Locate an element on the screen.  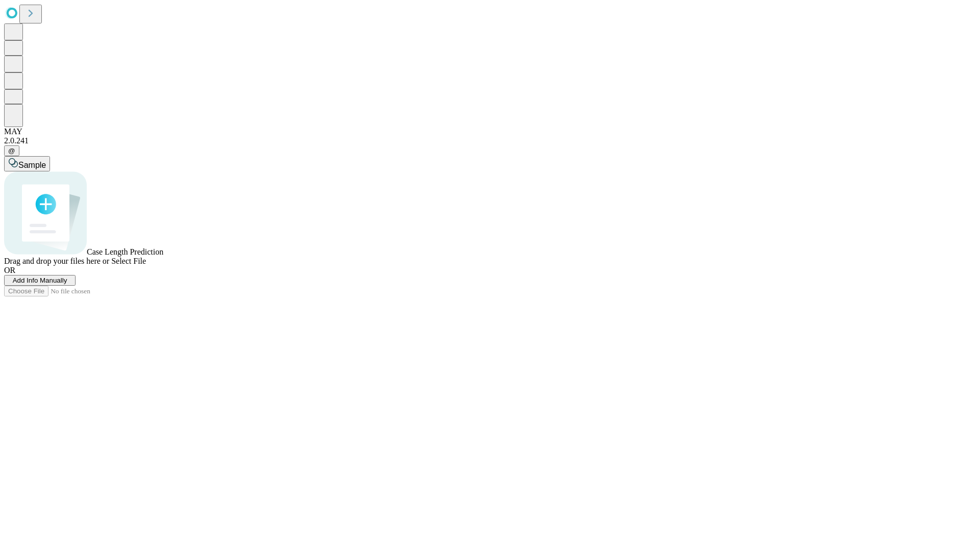
button: Add Info Manually is located at coordinates (40, 280).